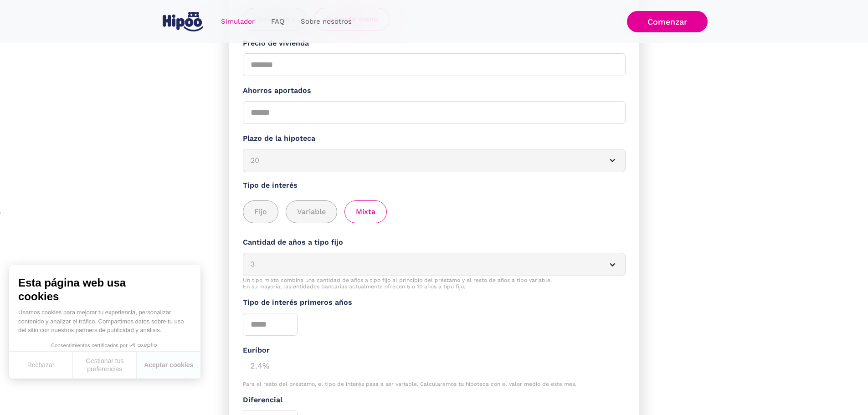 The width and height of the screenshot is (868, 415). I want to click on label: Ahorros aportados, so click(434, 91).